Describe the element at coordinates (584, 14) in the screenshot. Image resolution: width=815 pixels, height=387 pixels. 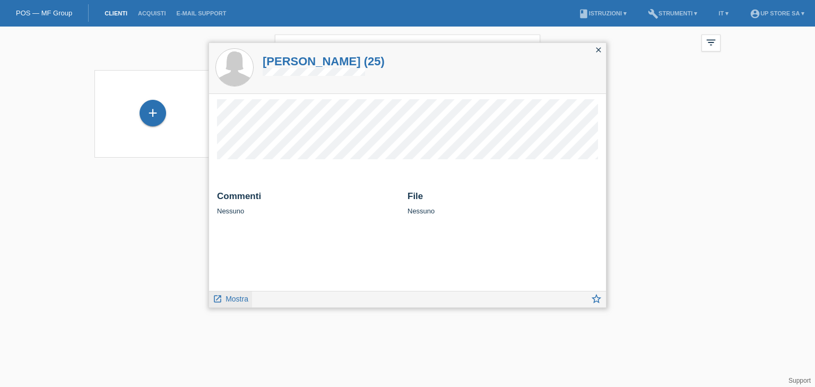
I see `i: book` at that location.